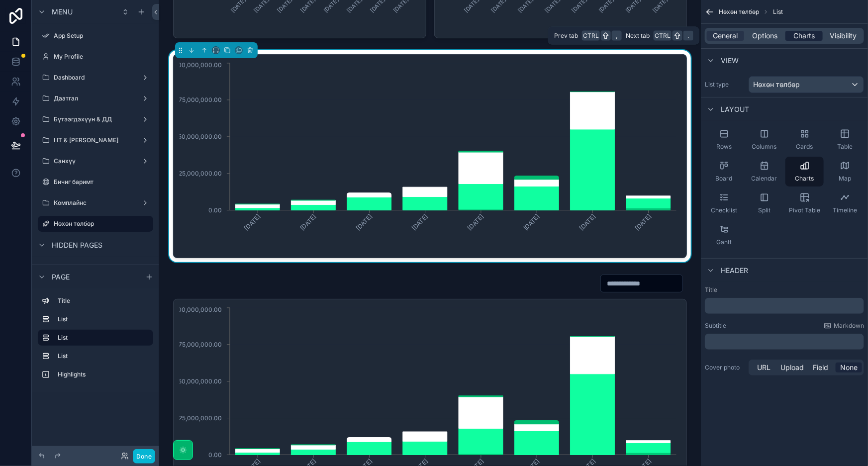 This screenshot has height=466, width=868. What do you see at coordinates (730, 61) in the screenshot?
I see `span: View` at bounding box center [730, 61].